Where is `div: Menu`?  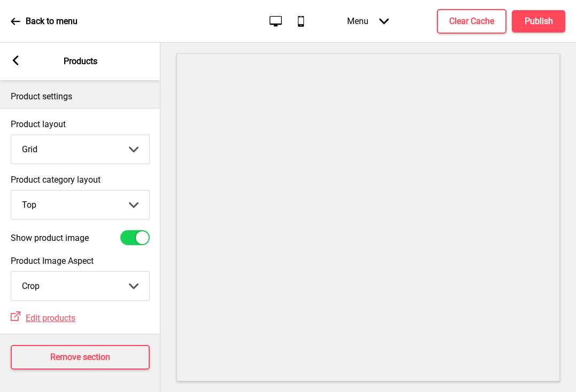 div: Menu is located at coordinates (368, 21).